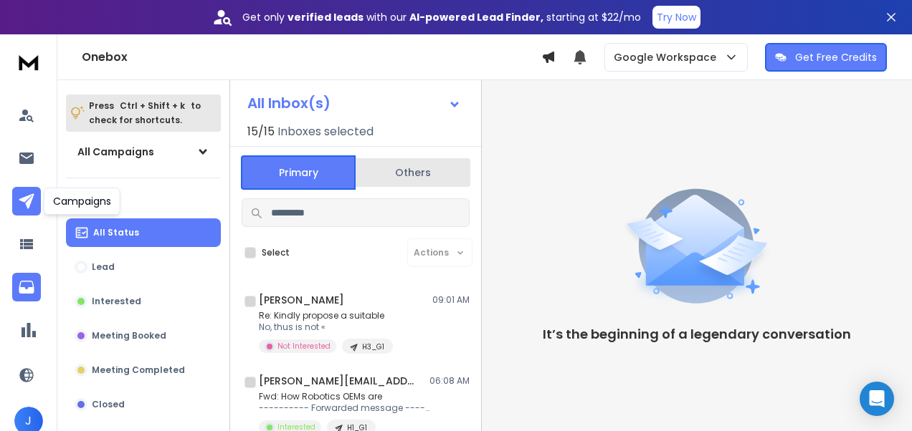 This screenshot has height=431, width=912. Describe the element at coordinates (354, 103) in the screenshot. I see `button: All Inbox(s)` at that location.